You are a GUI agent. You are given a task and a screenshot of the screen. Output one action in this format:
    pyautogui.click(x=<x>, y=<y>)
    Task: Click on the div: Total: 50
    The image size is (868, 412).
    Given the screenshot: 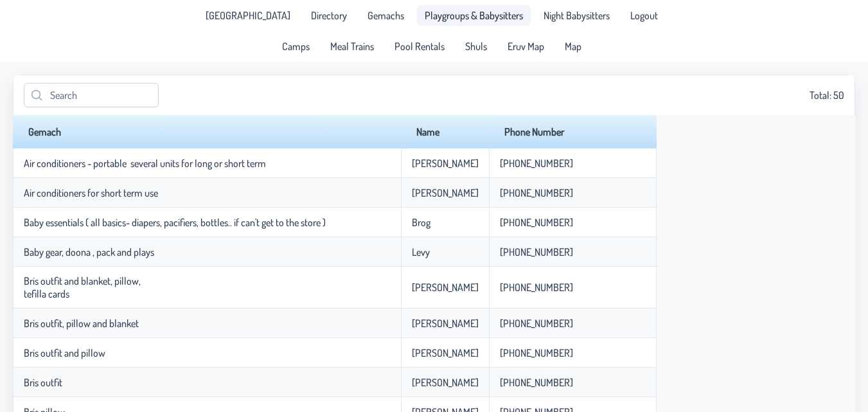 What is the action you would take?
    pyautogui.click(x=434, y=95)
    